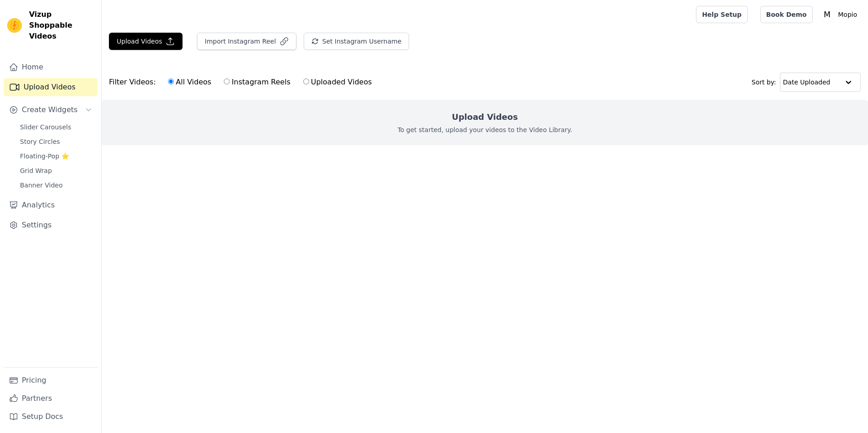  What do you see at coordinates (50, 110) in the screenshot?
I see `button: Create Widgets` at bounding box center [50, 110].